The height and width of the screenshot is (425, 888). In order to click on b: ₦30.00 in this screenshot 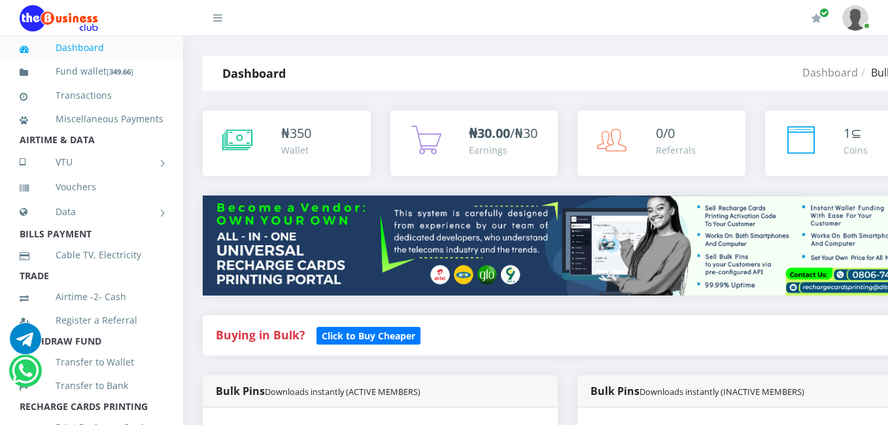, I will do `click(489, 133)`.